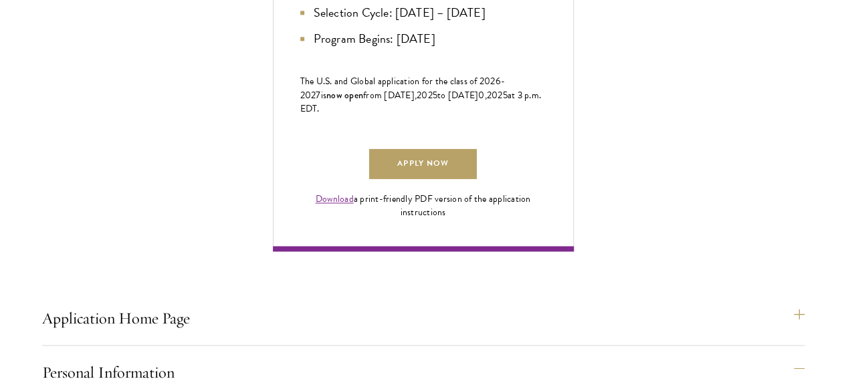  What do you see at coordinates (403, 88) in the screenshot?
I see `span: -202` at bounding box center [403, 88].